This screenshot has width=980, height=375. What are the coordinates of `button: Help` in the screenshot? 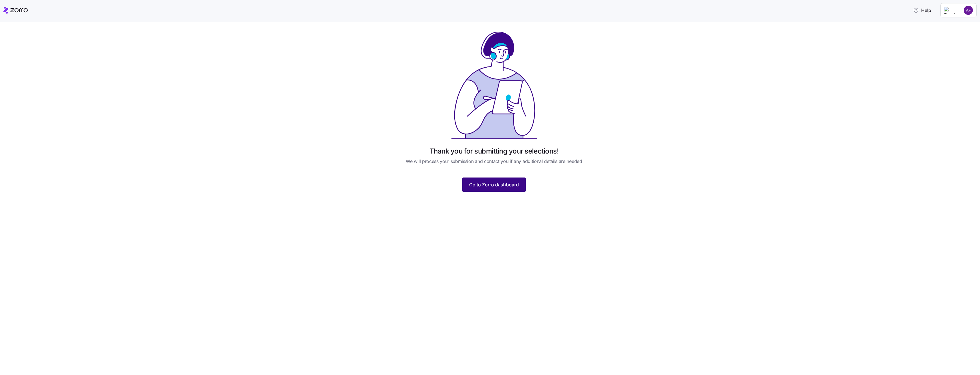 It's located at (922, 11).